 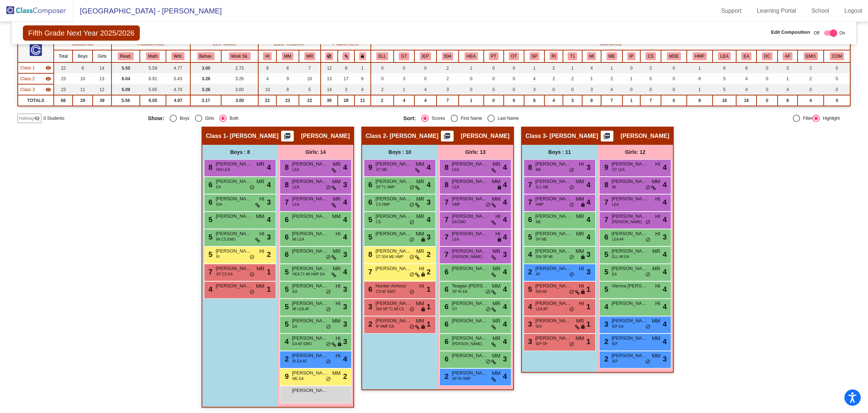 I want to click on button: DC, so click(x=767, y=56).